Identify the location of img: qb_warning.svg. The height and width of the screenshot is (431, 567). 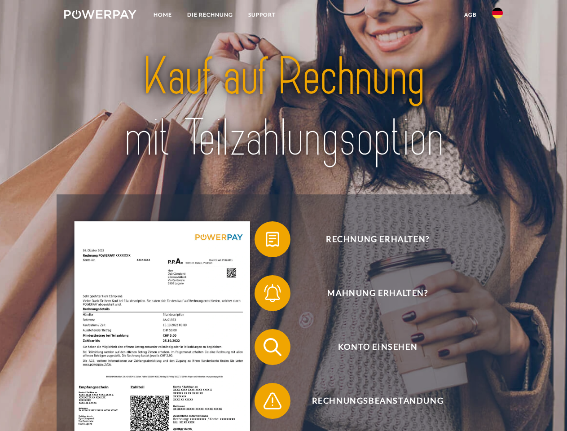
(273, 401).